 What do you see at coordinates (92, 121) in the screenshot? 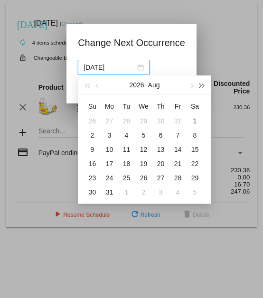
I see `td: 7/26/2026` at bounding box center [92, 121].